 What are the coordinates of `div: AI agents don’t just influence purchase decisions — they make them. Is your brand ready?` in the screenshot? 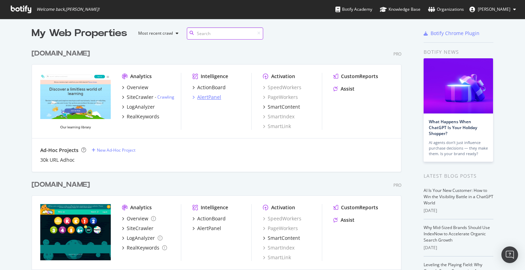 It's located at (459, 148).